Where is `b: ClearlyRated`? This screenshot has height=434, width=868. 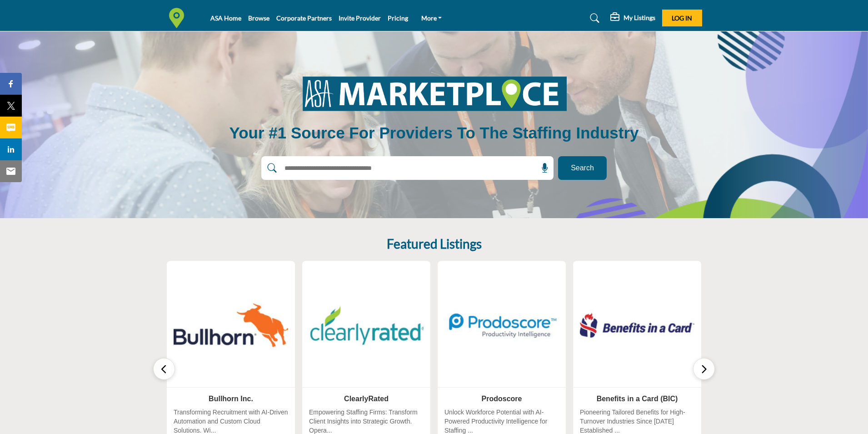
b: ClearlyRated is located at coordinates (366, 398).